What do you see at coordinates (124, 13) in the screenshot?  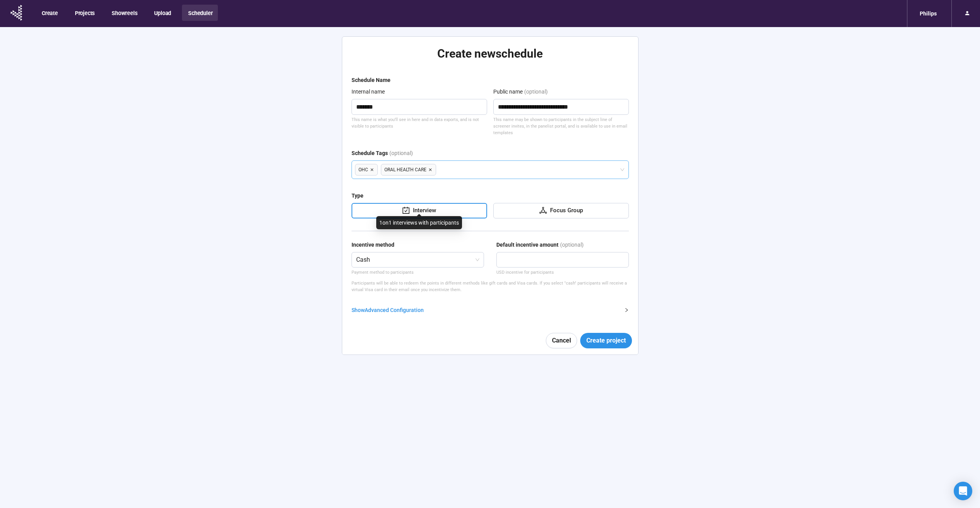 I see `button: Showreels` at bounding box center [124, 13].